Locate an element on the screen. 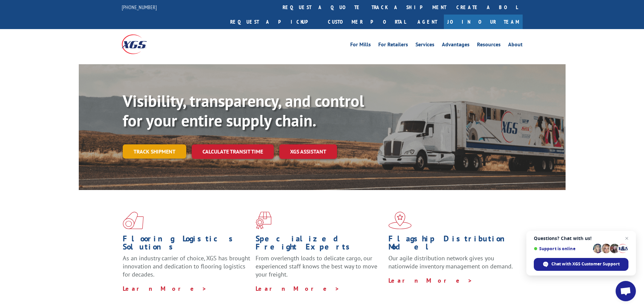 Image resolution: width=644 pixels, height=308 pixels. a: For Retailers is located at coordinates (393, 46).